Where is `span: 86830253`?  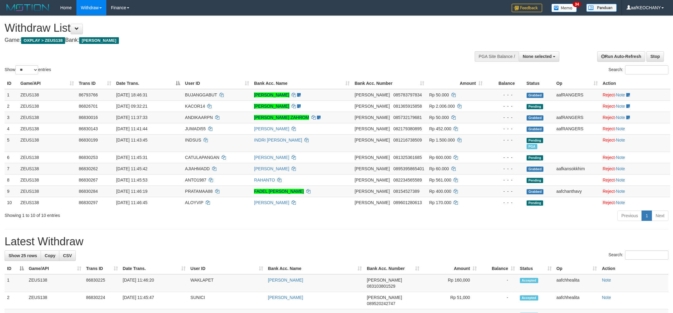 span: 86830253 is located at coordinates (88, 158).